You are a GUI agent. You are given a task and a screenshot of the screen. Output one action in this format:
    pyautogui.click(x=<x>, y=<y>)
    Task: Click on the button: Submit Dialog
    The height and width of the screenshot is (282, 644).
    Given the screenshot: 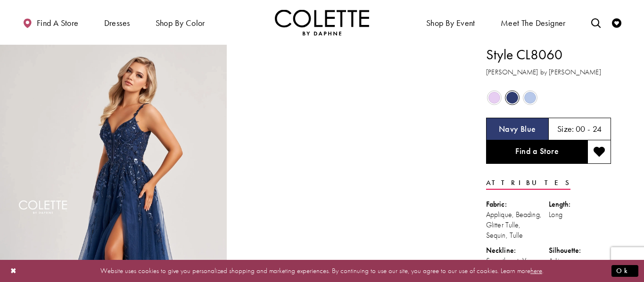 What is the action you would take?
    pyautogui.click(x=624, y=271)
    